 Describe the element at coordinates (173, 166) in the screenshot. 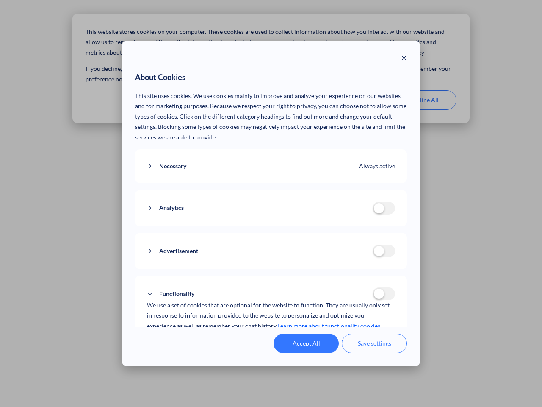

I see `span: Necessary` at that location.